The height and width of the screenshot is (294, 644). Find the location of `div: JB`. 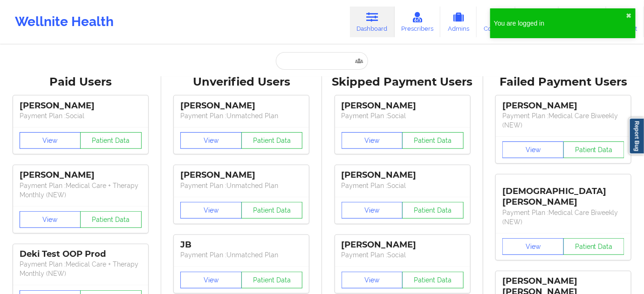

div: JB is located at coordinates (241, 245).